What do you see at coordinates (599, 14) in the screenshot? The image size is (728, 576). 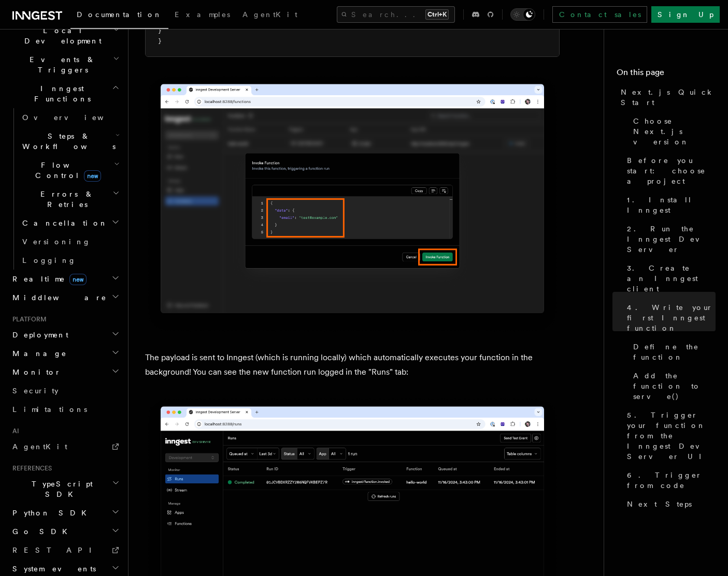 I see `a: Contact sales` at bounding box center [599, 14].